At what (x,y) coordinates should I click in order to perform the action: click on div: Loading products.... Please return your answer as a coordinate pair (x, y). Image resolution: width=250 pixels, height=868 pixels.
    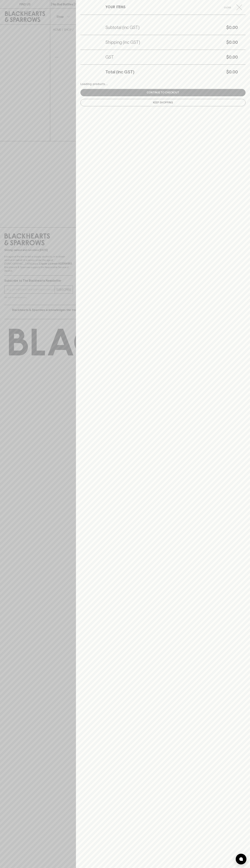
    Looking at the image, I should click on (163, 84).